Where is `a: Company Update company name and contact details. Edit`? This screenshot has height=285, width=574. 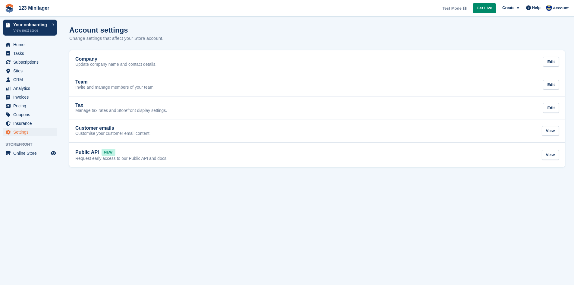
a: Company Update company name and contact details. Edit is located at coordinates (317, 62).